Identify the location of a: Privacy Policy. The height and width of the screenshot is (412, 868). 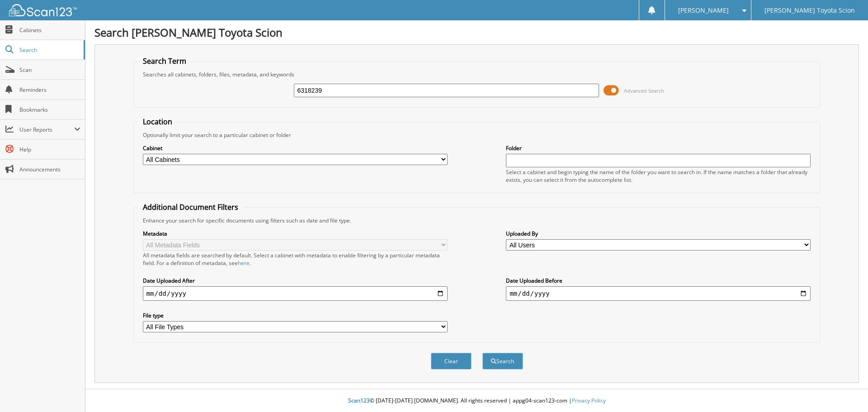
(588, 400).